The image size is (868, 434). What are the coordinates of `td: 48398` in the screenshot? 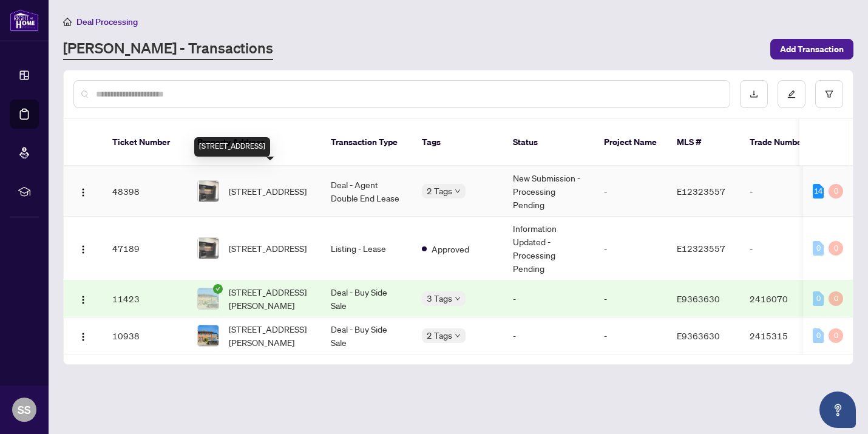 It's located at (145, 192).